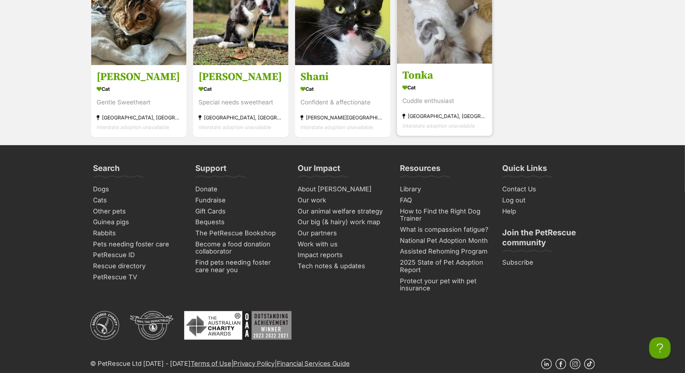 Image resolution: width=685 pixels, height=373 pixels. Describe the element at coordinates (152, 326) in the screenshot. I see `img: DGR` at that location.